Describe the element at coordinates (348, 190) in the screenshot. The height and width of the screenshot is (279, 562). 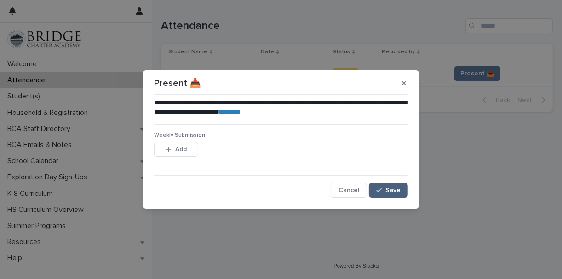
I see `button: Cancel` at that location.